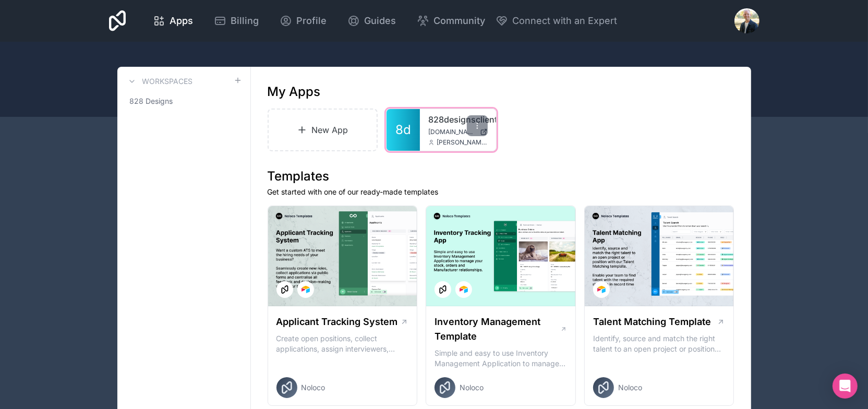 Image resolution: width=868 pixels, height=409 pixels. I want to click on a: New App, so click(323, 130).